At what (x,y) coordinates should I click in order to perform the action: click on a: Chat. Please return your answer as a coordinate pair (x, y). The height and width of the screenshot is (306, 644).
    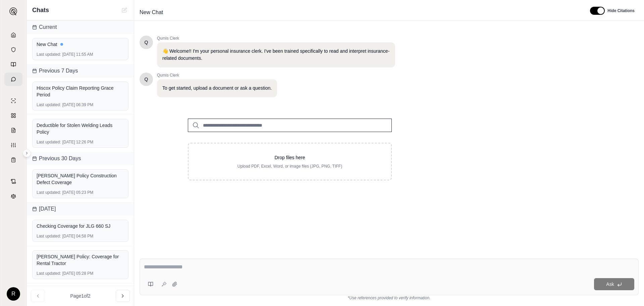
    Looking at the image, I should click on (13, 80).